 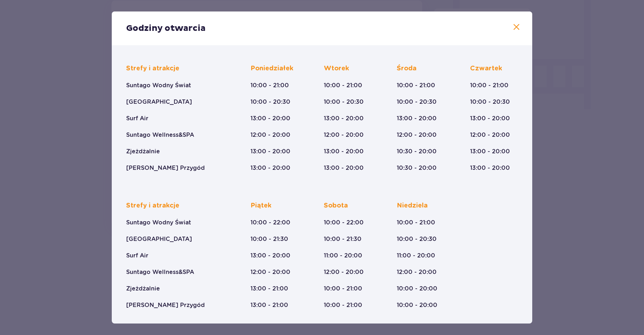 What do you see at coordinates (336, 68) in the screenshot?
I see `p: Wtorek` at bounding box center [336, 68].